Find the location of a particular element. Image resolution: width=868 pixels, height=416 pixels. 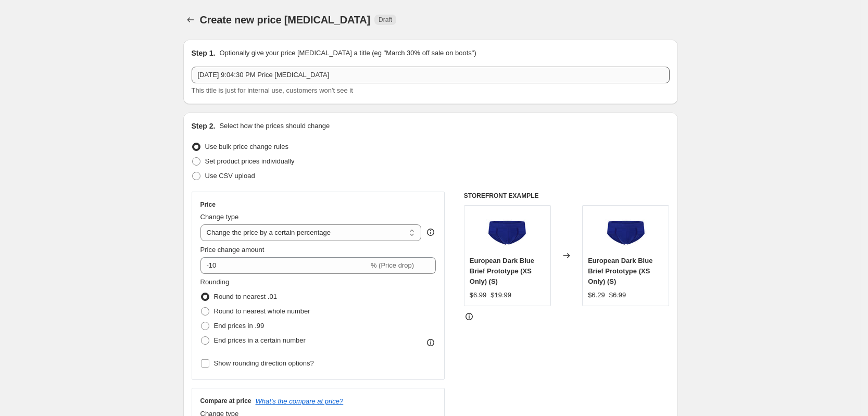

strike: $6.99 is located at coordinates (617, 295).